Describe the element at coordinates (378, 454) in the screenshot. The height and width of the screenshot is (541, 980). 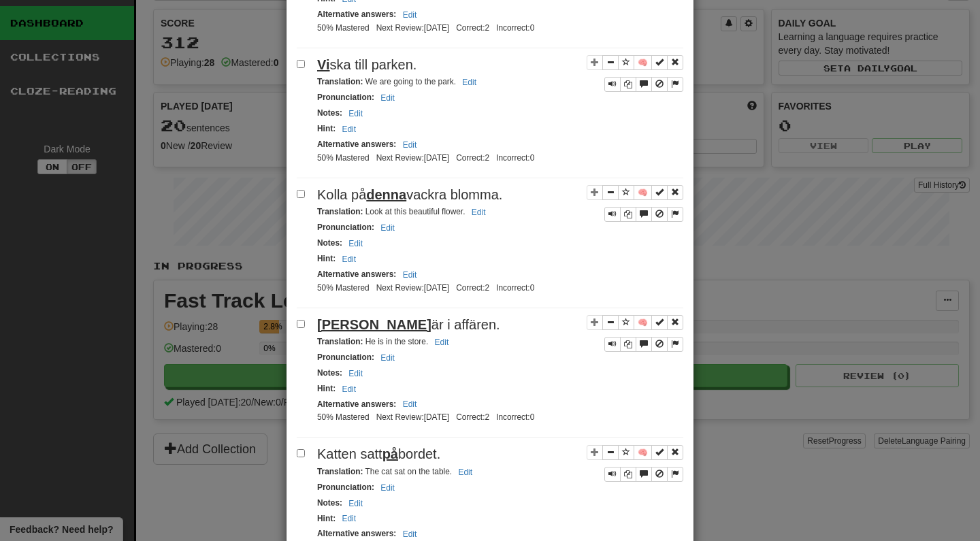
I see `span: Katten satt bordet.` at that location.